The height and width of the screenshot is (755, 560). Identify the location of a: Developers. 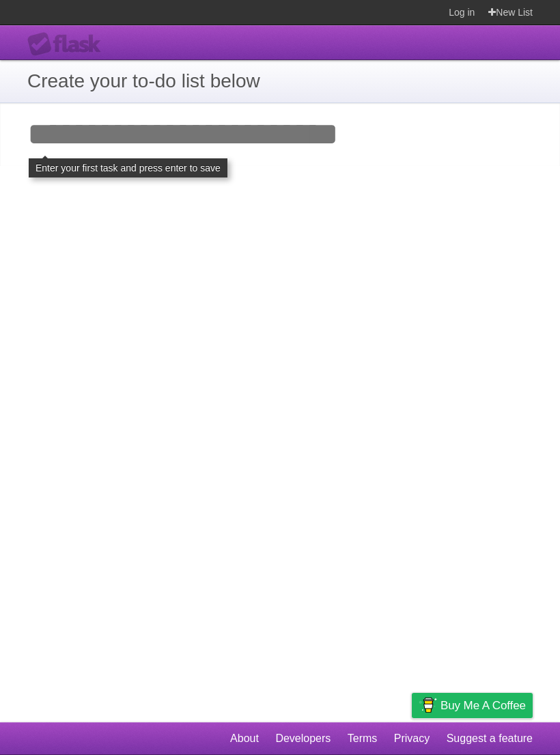
(303, 739).